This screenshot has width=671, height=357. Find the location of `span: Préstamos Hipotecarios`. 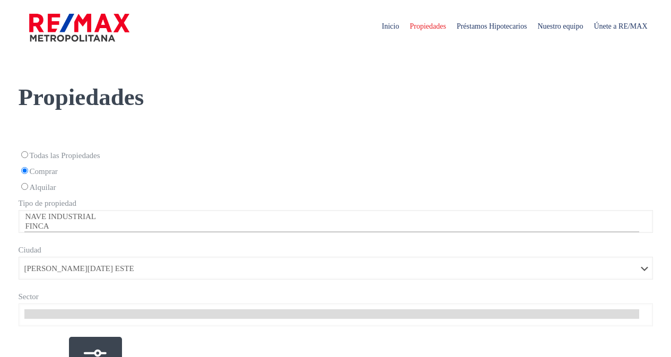

span: Préstamos Hipotecarios is located at coordinates (492, 27).